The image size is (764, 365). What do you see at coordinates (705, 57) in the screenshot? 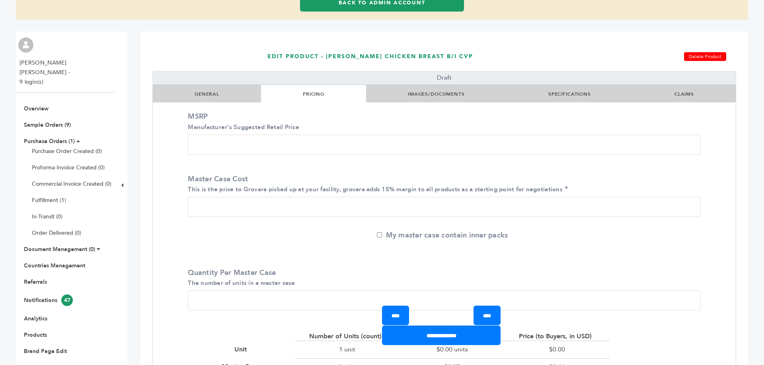
I see `a: Delete Product` at bounding box center [705, 57].